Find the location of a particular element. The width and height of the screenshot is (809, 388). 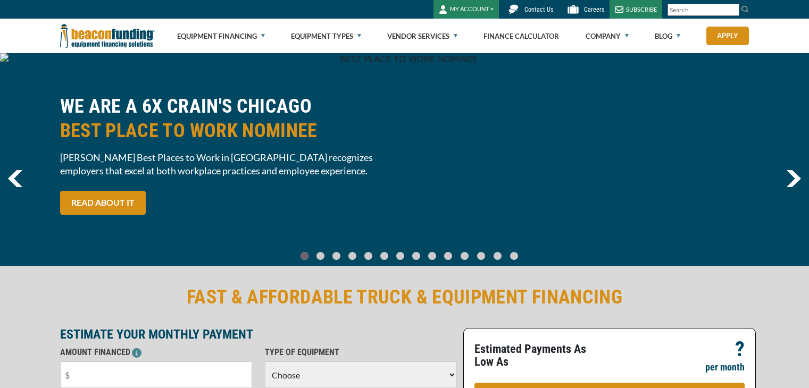

a: Go To Slide 5 is located at coordinates (384, 256).